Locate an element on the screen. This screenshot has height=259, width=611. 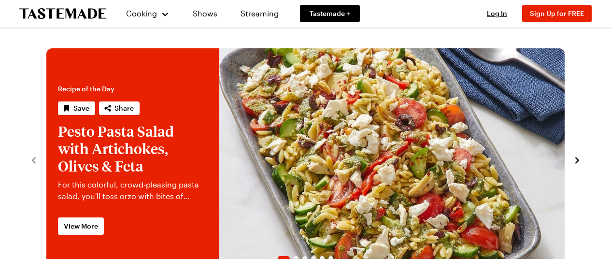
span: Log In is located at coordinates (497, 13).